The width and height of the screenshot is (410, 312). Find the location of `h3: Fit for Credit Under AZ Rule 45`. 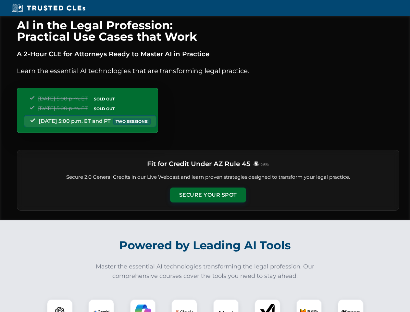

h3: Fit for Credit Under AZ Rule 45 is located at coordinates (199, 164).